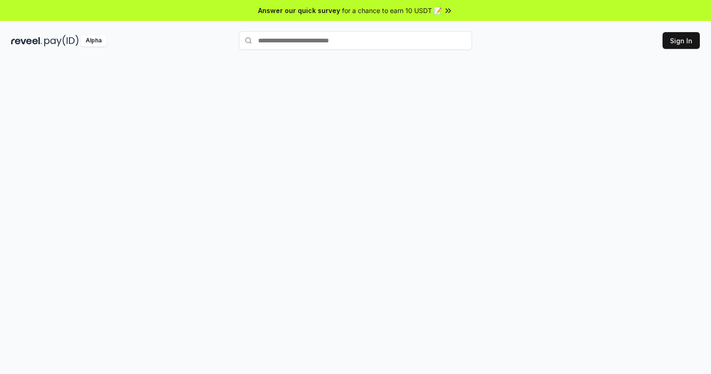  What do you see at coordinates (681, 41) in the screenshot?
I see `button: Sign In` at bounding box center [681, 41].